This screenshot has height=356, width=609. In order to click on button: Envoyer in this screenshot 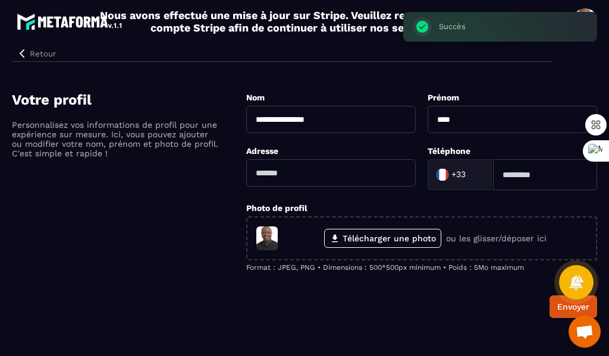, I will do `click(573, 307)`.